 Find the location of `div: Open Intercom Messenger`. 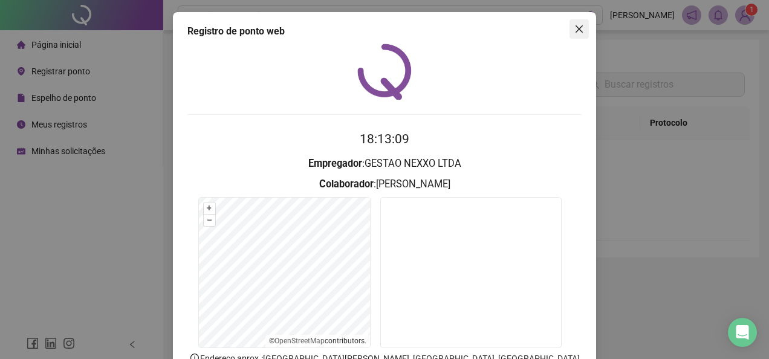

div: Open Intercom Messenger is located at coordinates (743, 333).